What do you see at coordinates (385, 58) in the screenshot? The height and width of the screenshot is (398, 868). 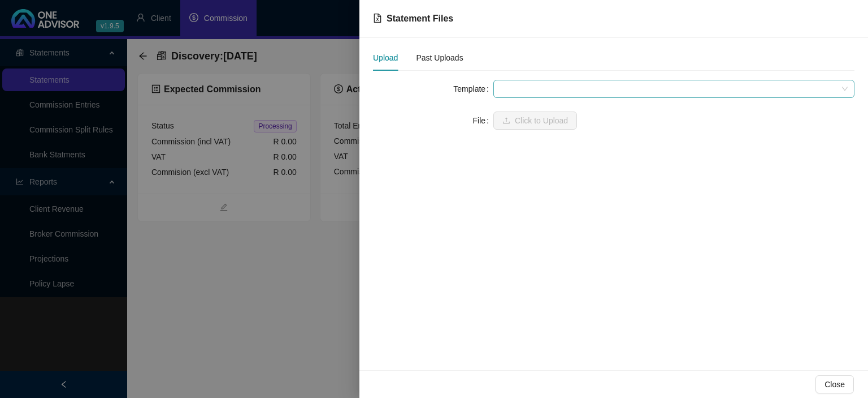 I see `div: Upload` at bounding box center [385, 58].